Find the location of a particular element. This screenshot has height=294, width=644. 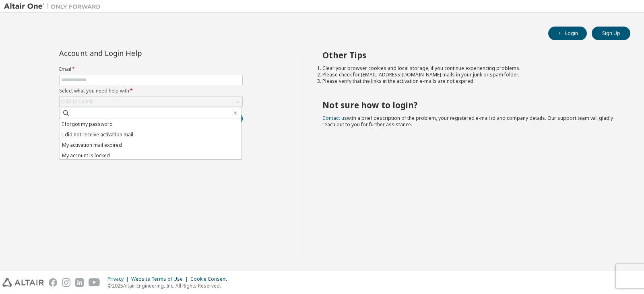

p: © 2025 Altair Engineering, Inc. All Rights Reserved. is located at coordinates (170, 286).